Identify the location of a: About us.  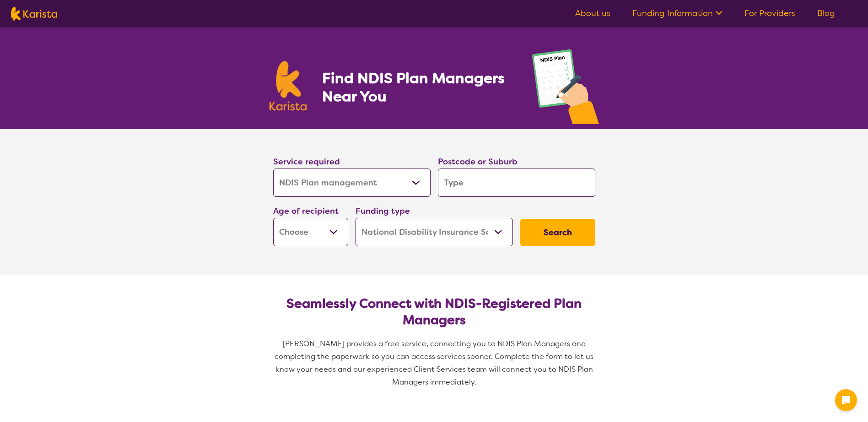
(592, 14).